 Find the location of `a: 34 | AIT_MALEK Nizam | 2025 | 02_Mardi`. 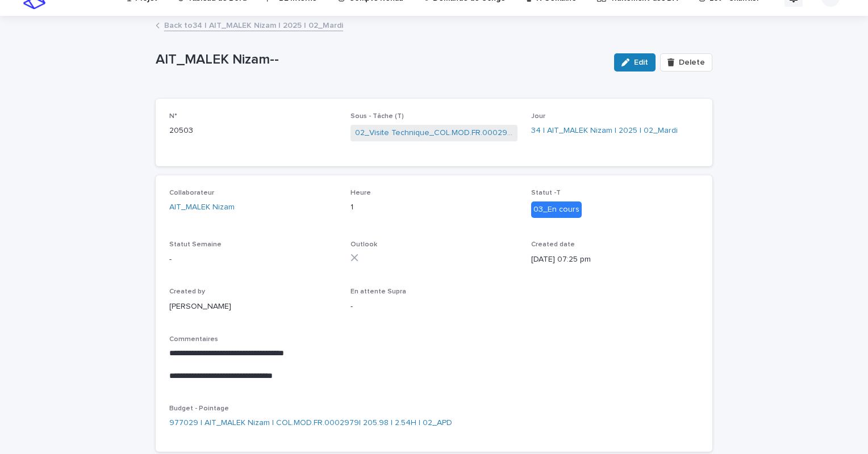

a: 34 | AIT_MALEK Nizam | 2025 | 02_Mardi is located at coordinates (604, 130).